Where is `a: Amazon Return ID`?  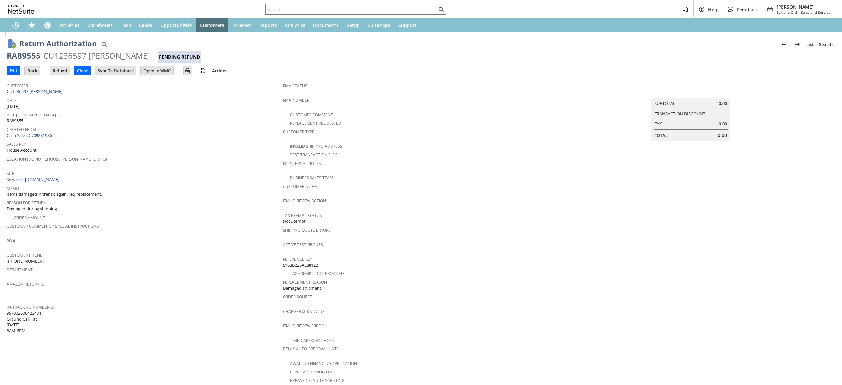
a: Amazon Return ID is located at coordinates (26, 284).